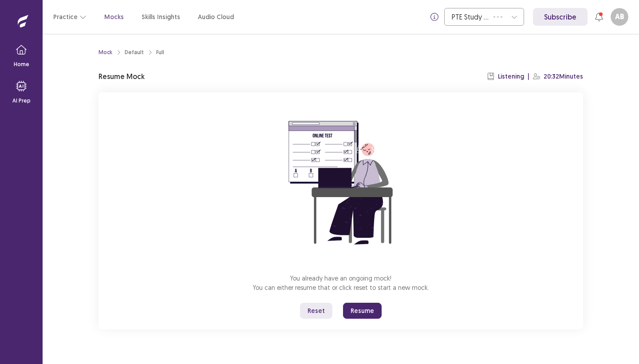 The width and height of the screenshot is (639, 364). I want to click on div: Full, so click(160, 53).